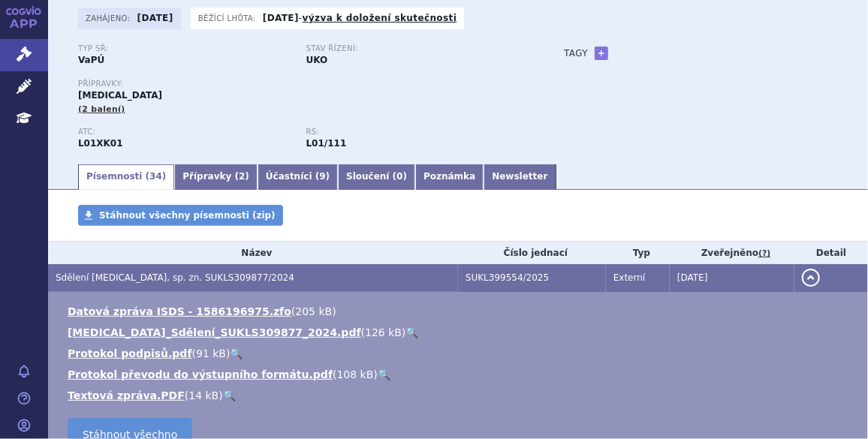 The width and height of the screenshot is (868, 439). Describe the element at coordinates (199, 374) in the screenshot. I see `a: Protokol převodu do výstupního formátu.pdf` at that location.